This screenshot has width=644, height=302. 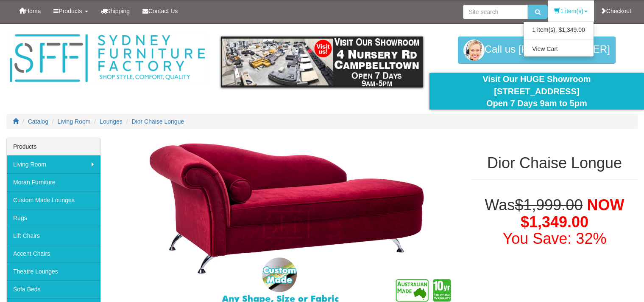 What do you see at coordinates (555, 163) in the screenshot?
I see `h1: Dior Chaise Longue` at bounding box center [555, 163].